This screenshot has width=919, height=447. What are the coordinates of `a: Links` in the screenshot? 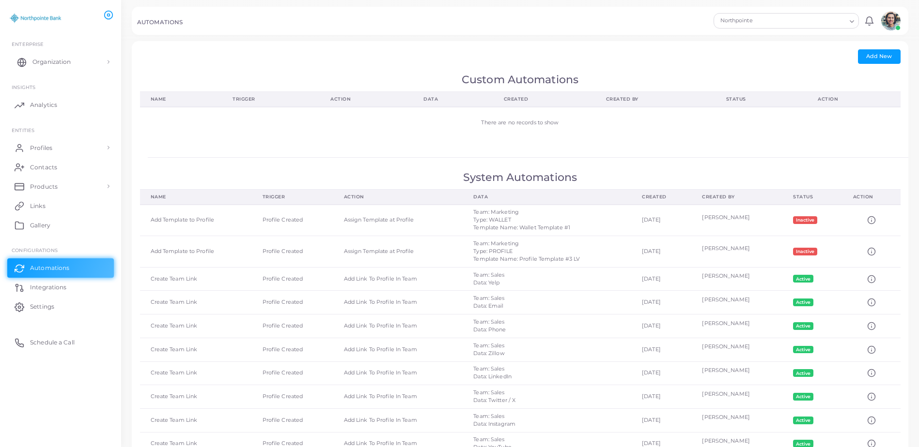 It's located at (61, 206).